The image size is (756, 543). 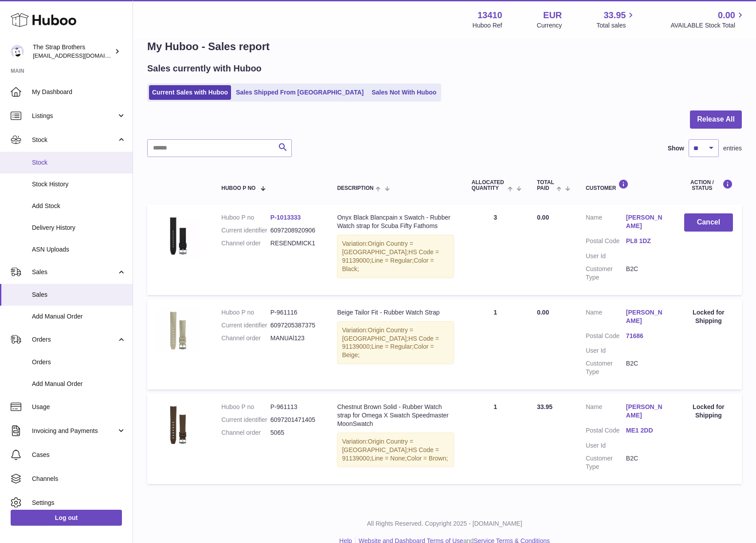 I want to click on dd: 6097205387375, so click(x=295, y=325).